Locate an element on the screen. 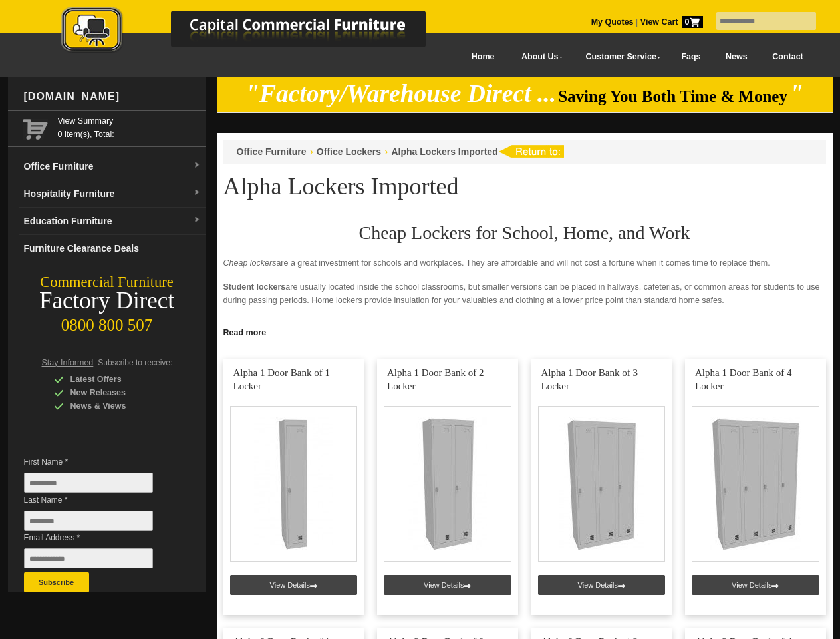 This screenshot has height=639, width=840. div: Factory Direct is located at coordinates (107, 301).